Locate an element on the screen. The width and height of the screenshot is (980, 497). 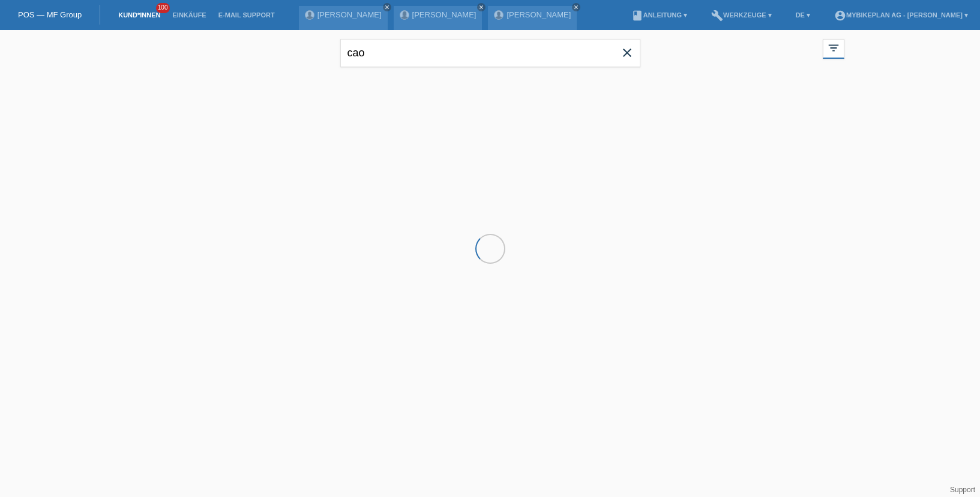
a: Kund*innen is located at coordinates (140, 15).